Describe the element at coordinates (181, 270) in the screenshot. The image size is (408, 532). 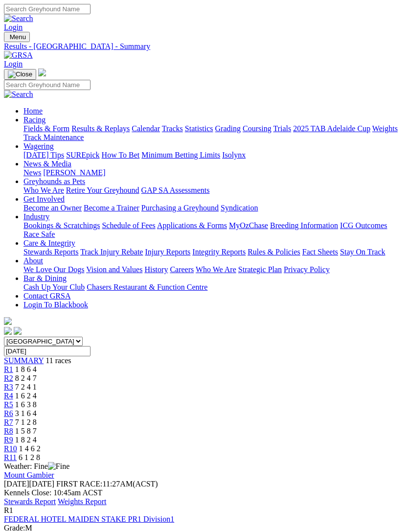
I see `a: Careers` at that location.